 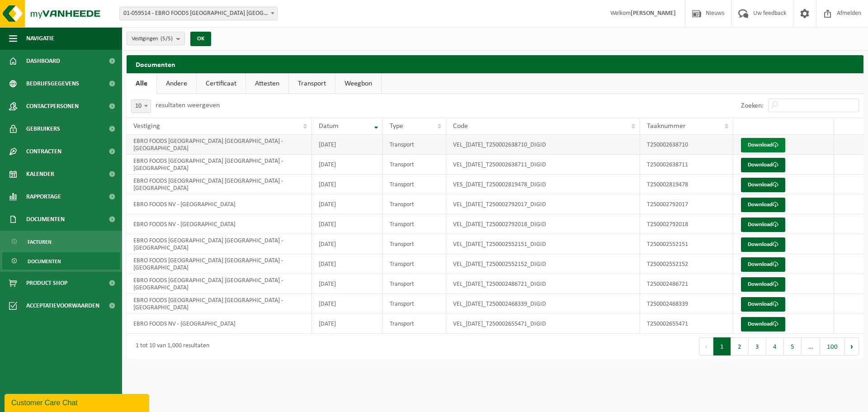 I want to click on span: Rapportage, so click(x=43, y=197).